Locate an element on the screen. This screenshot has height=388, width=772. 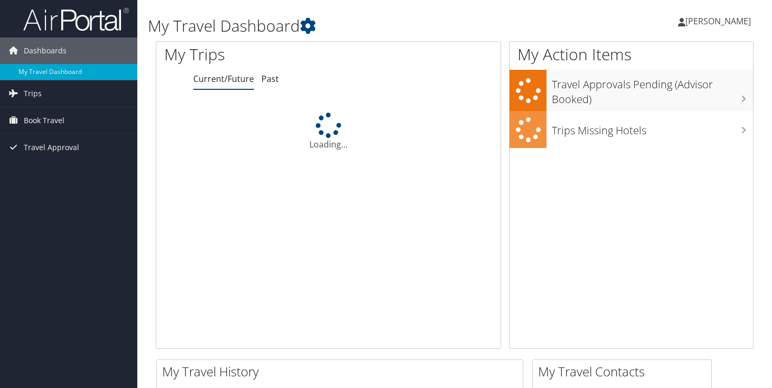
span: Trips is located at coordinates (33, 93).